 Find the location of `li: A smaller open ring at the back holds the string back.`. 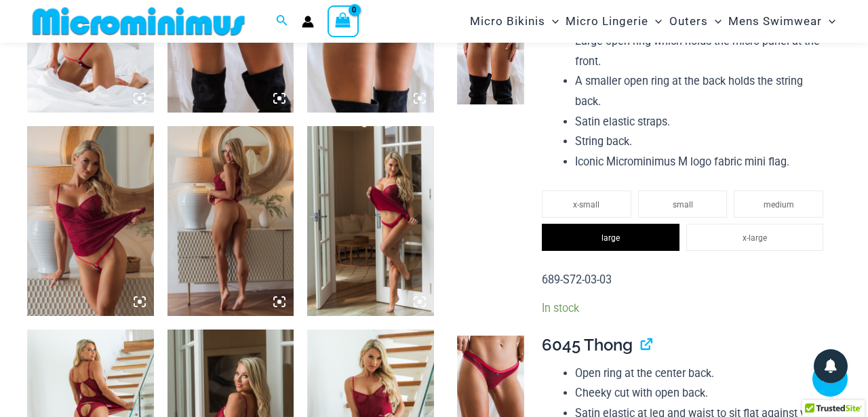

li: A smaller open ring at the back holds the string back. is located at coordinates (702, 91).